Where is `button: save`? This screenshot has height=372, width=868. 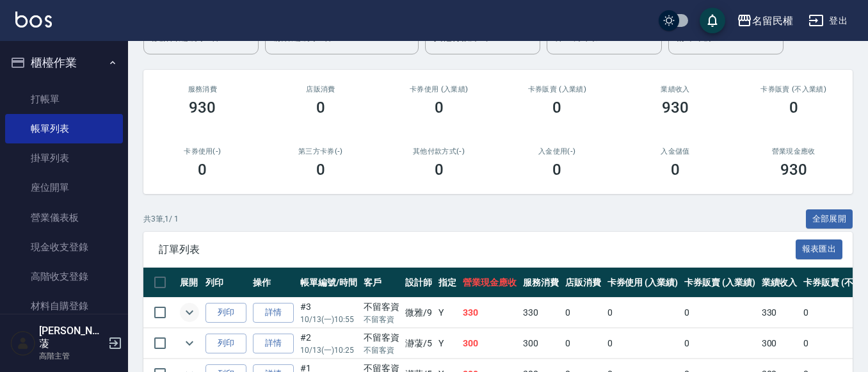
button: save is located at coordinates (712, 21).